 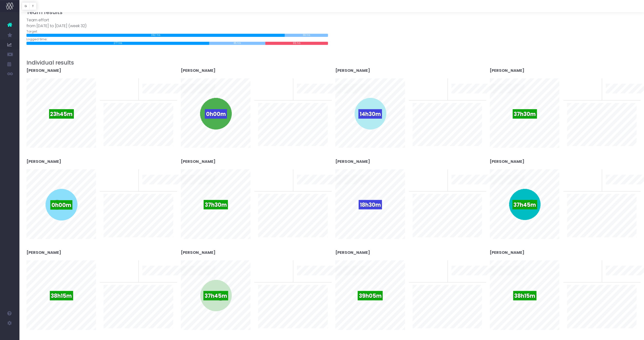 What do you see at coordinates (297, 43) in the screenshot?
I see `div: 95 hrs` at bounding box center [297, 43].